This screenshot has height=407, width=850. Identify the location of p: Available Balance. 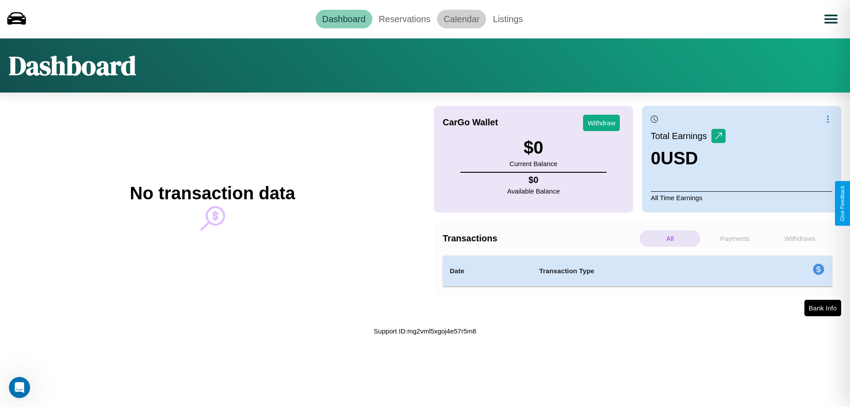
(533, 191).